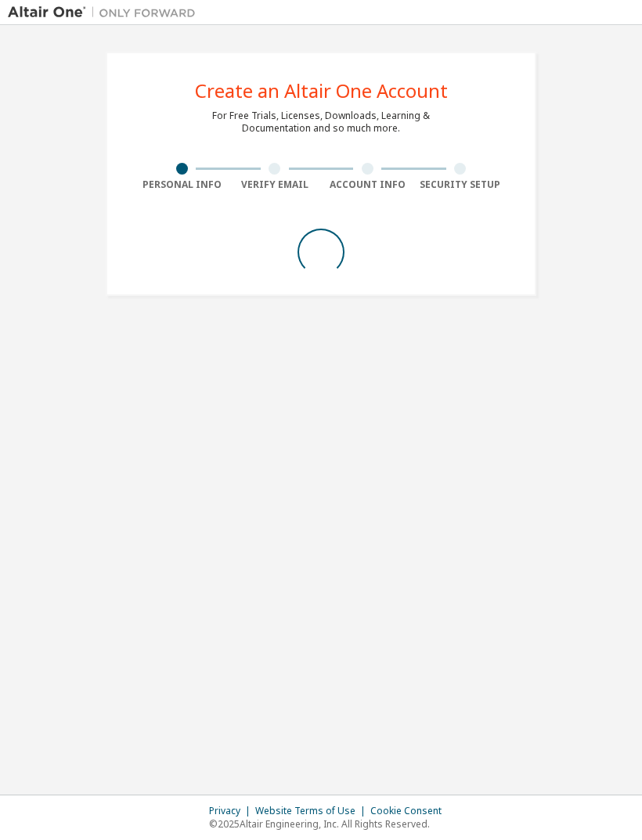 The height and width of the screenshot is (840, 642). I want to click on div: Account Info, so click(367, 184).